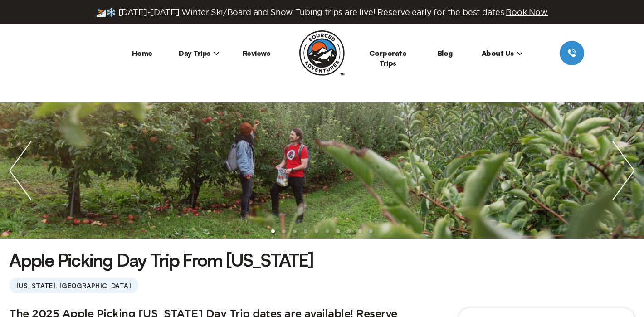  Describe the element at coordinates (322, 53) in the screenshot. I see `a: Sourced Adventures company logo` at that location.